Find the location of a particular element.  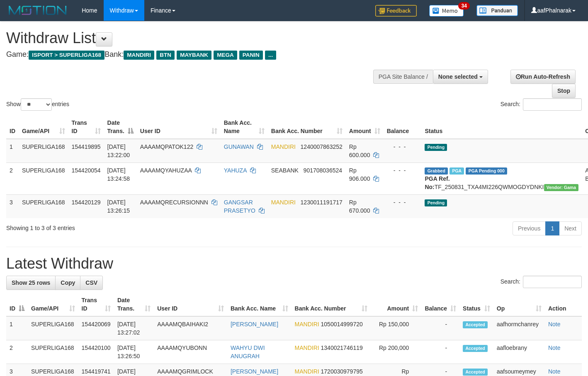

a: Copy is located at coordinates (68, 283).